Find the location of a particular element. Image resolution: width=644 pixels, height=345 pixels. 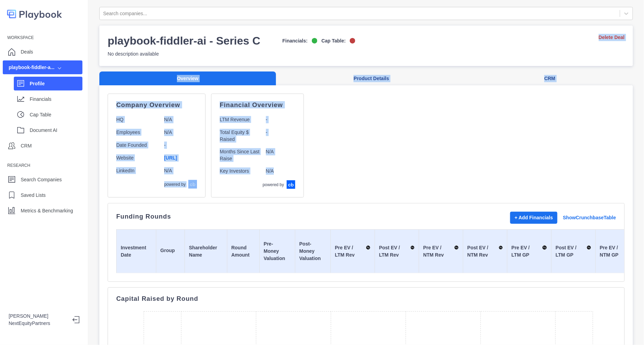

p: Deals is located at coordinates (27, 52).